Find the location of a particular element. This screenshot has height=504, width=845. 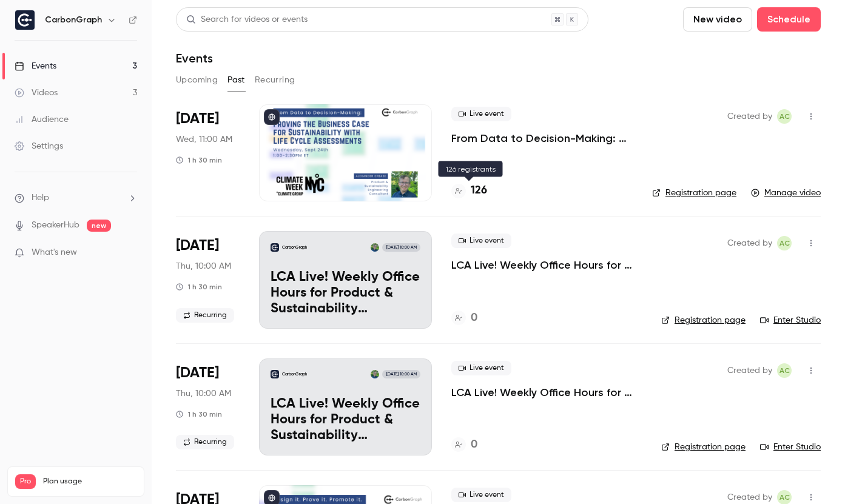

div: Sep 11 Thu, 9:00 AM (America/Los Angeles) is located at coordinates (208, 407).